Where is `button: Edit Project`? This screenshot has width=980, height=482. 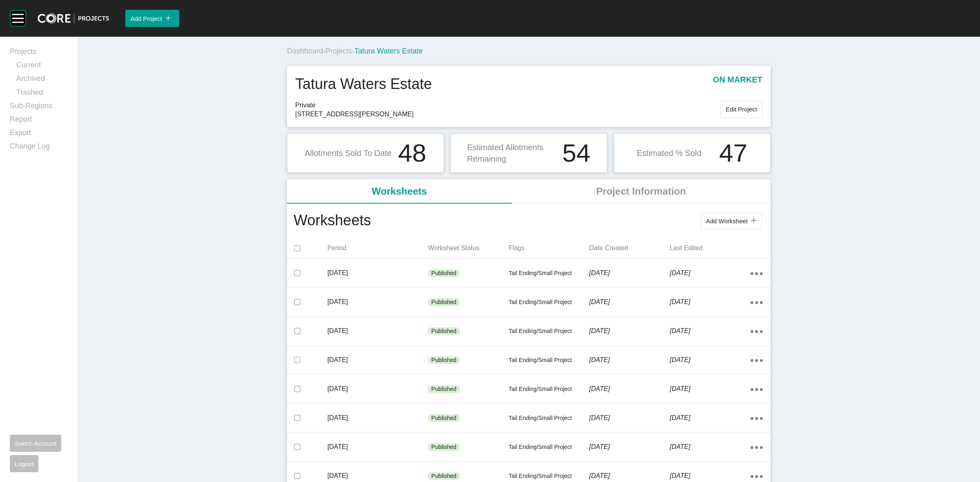
button: Edit Project is located at coordinates (741, 109).